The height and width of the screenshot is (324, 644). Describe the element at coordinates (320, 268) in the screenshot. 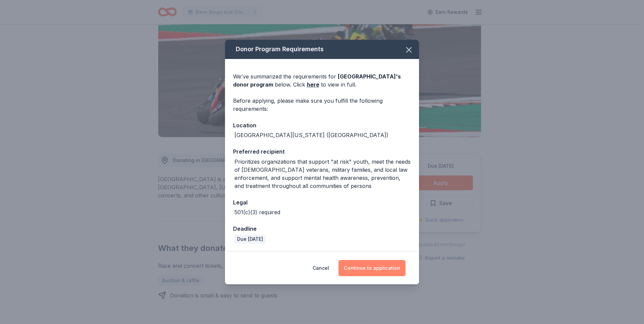

I see `button: Cancel` at that location.